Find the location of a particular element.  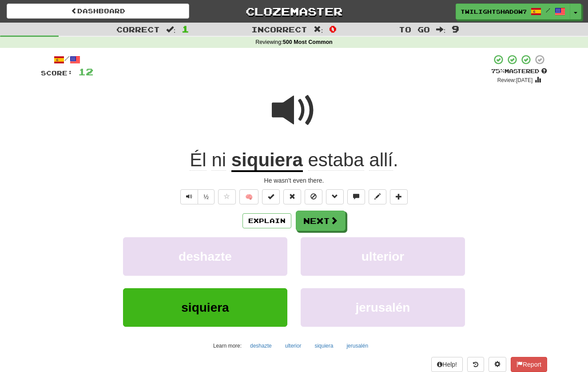

button: Round history (alt+y) is located at coordinates (476, 364).